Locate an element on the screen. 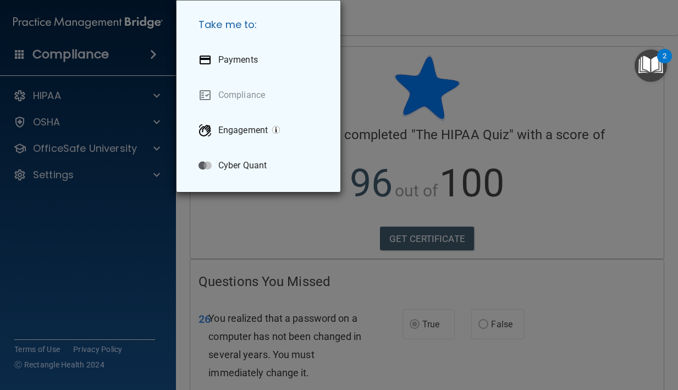  p: Engagement is located at coordinates (243, 130).